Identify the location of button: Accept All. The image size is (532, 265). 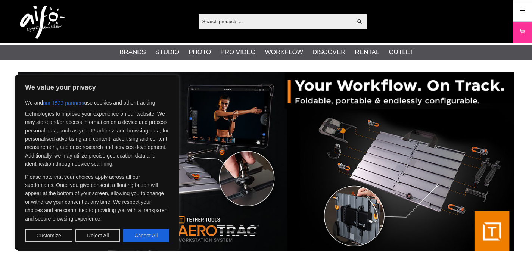
(146, 236).